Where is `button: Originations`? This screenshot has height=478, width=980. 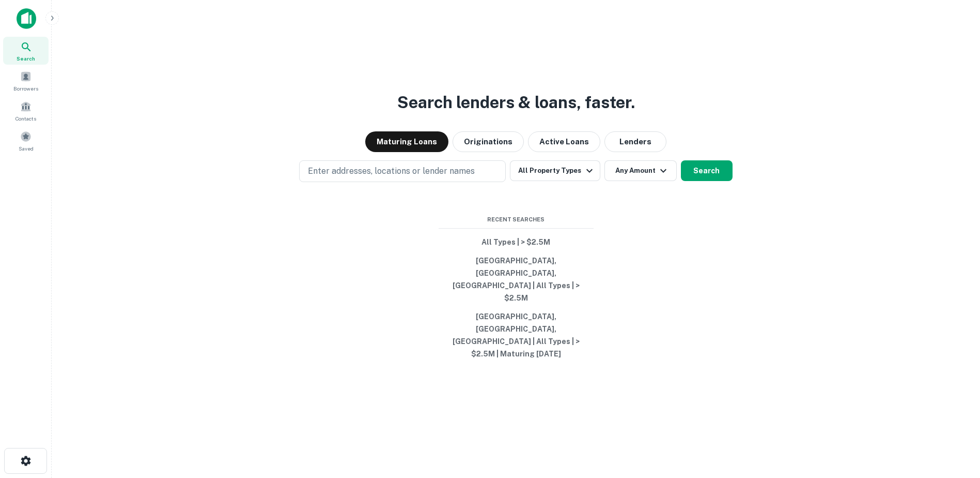 button: Originations is located at coordinates (488, 142).